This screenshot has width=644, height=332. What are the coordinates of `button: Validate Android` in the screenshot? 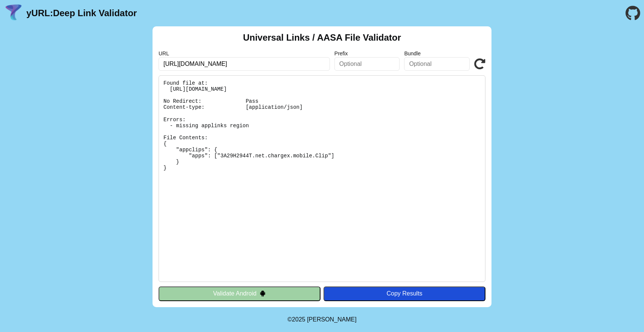 It's located at (239, 294).